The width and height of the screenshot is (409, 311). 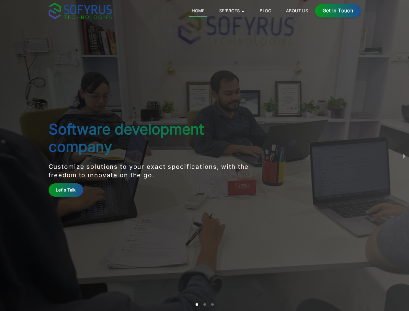 I want to click on li: slide item 3, so click(x=213, y=305).